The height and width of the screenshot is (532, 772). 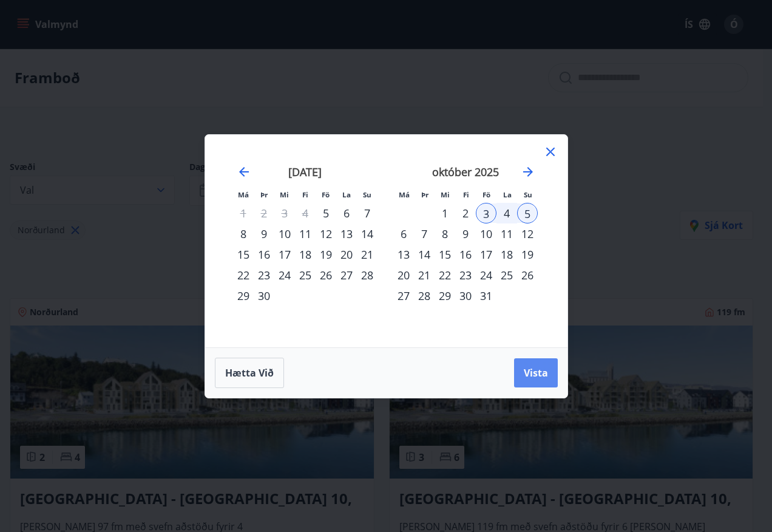 I want to click on td: Choose föstudagur, 19. september 2025 as your check-in date. It’s available., so click(x=326, y=254).